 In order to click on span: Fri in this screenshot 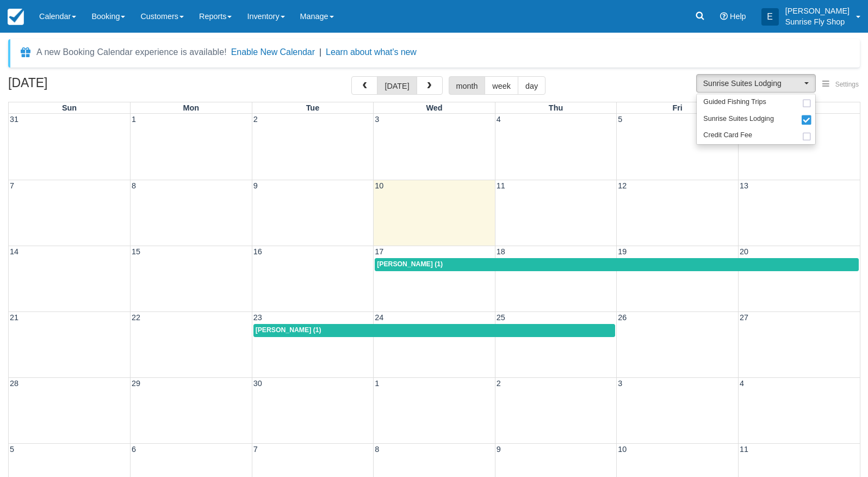, I will do `click(677, 108)`.